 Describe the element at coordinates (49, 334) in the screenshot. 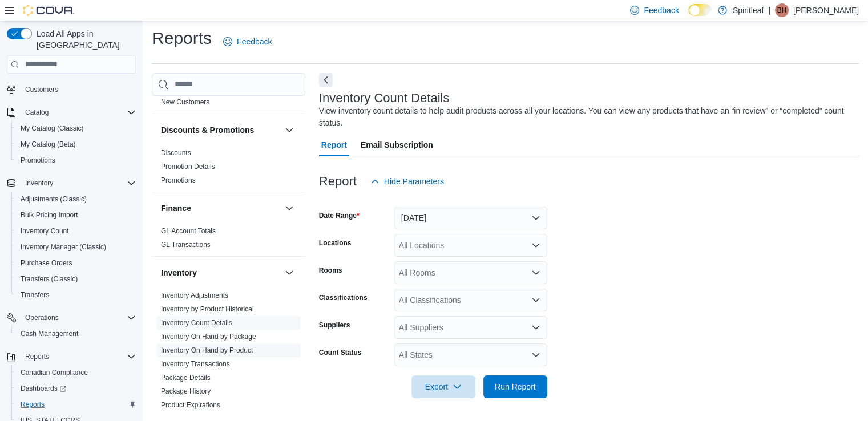

I see `a: Cash Management` at that location.